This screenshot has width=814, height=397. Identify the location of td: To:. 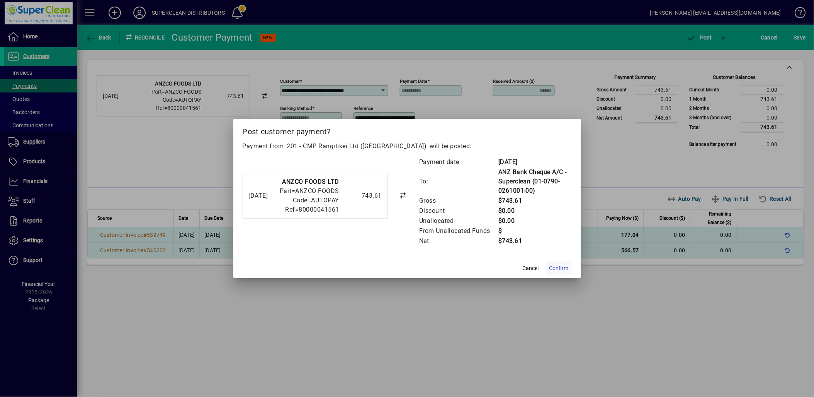
(458, 181).